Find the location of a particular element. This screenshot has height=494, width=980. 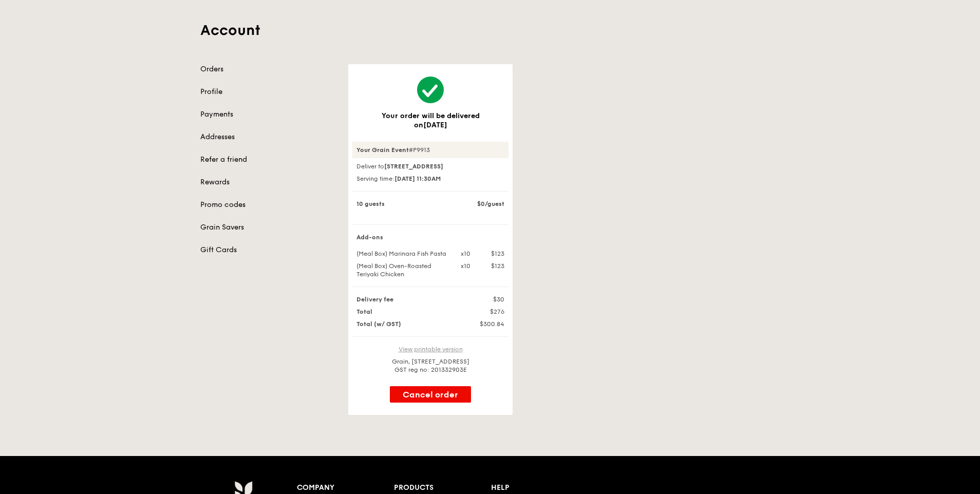

a: Payments is located at coordinates (268, 114).